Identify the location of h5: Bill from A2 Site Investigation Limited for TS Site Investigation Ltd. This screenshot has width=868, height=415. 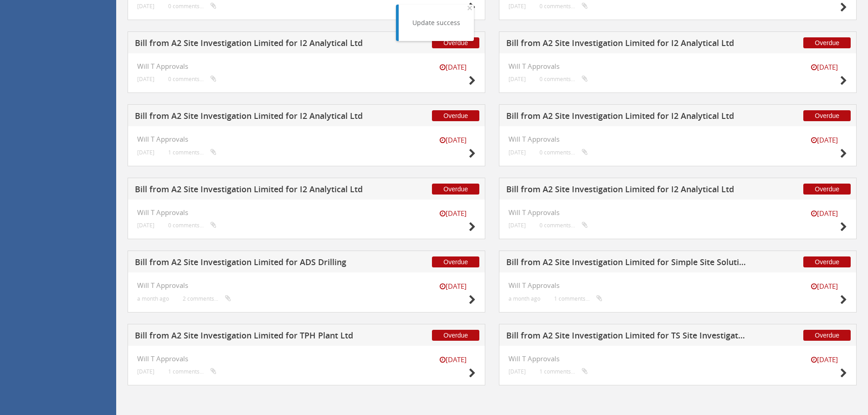
(626, 337).